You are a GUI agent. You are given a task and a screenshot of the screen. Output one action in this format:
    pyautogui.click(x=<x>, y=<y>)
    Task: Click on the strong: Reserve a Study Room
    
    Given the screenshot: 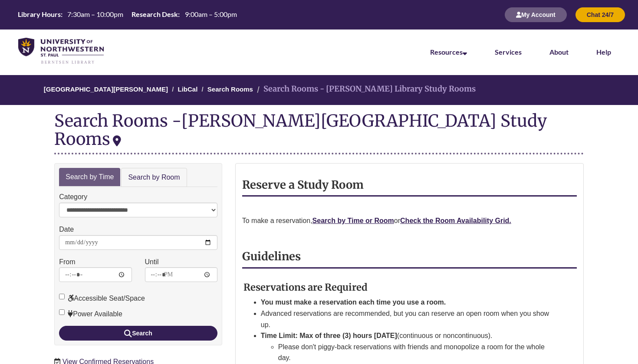 What is the action you would take?
    pyautogui.click(x=303, y=185)
    